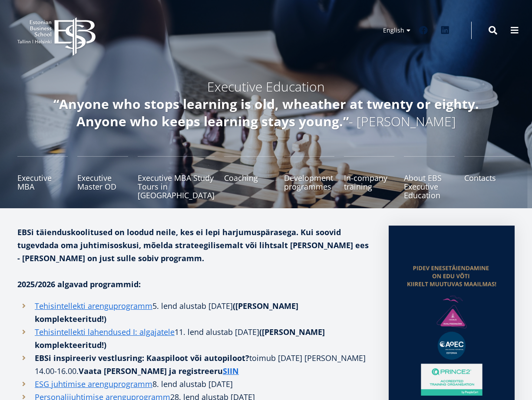 The width and height of the screenshot is (532, 400). Describe the element at coordinates (266, 87) in the screenshot. I see `h4: Executive Education` at that location.